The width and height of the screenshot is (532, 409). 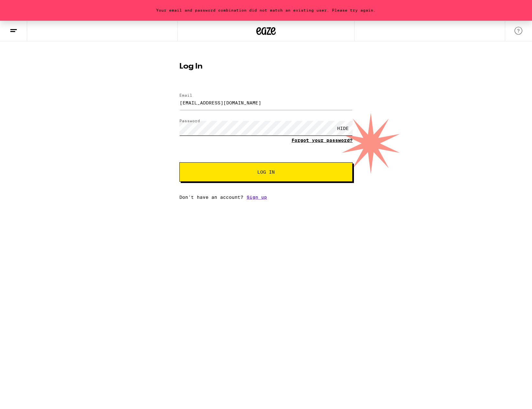 I want to click on button: Log In, so click(x=266, y=172).